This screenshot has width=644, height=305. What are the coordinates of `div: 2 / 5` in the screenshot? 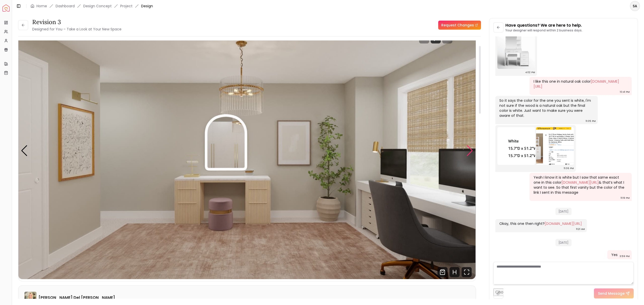 It's located at (247, 151).